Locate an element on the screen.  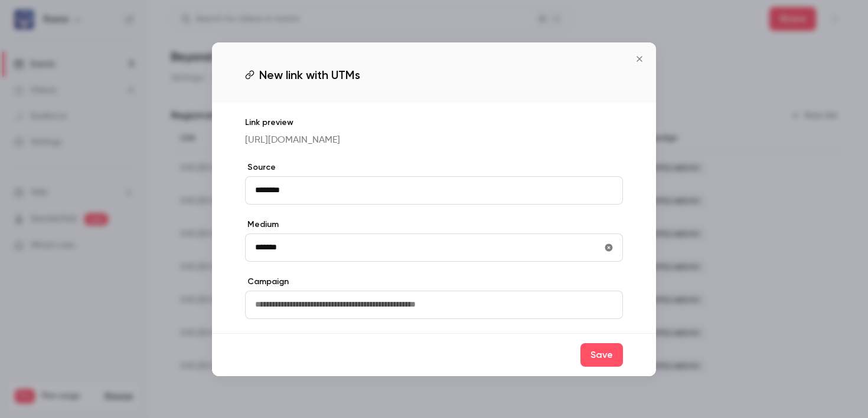
button: Save is located at coordinates (602, 355).